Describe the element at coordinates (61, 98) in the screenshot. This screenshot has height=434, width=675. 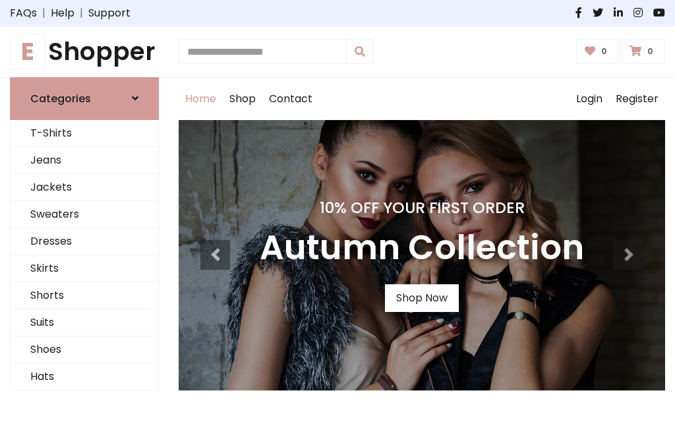
I see `h6: Categories` at that location.